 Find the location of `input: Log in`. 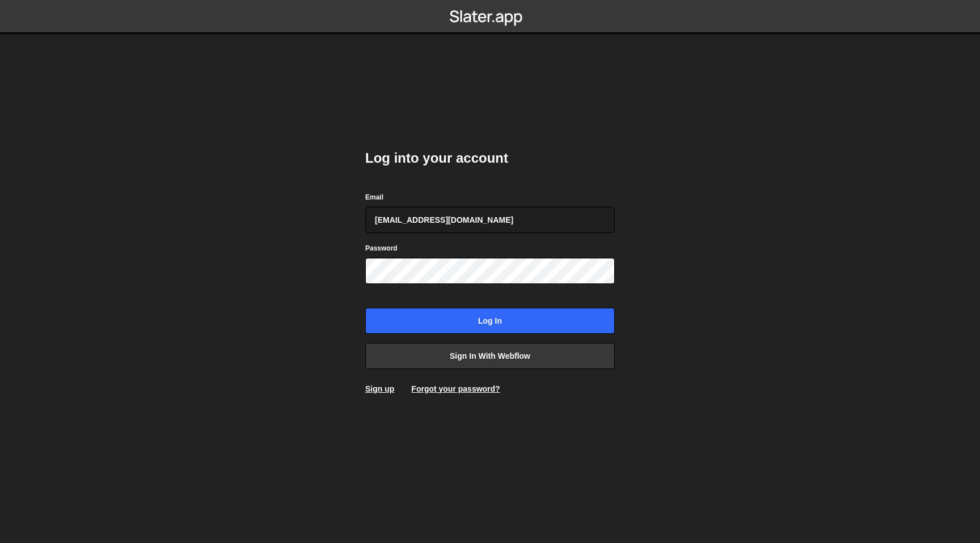

input: Log in is located at coordinates (490, 321).